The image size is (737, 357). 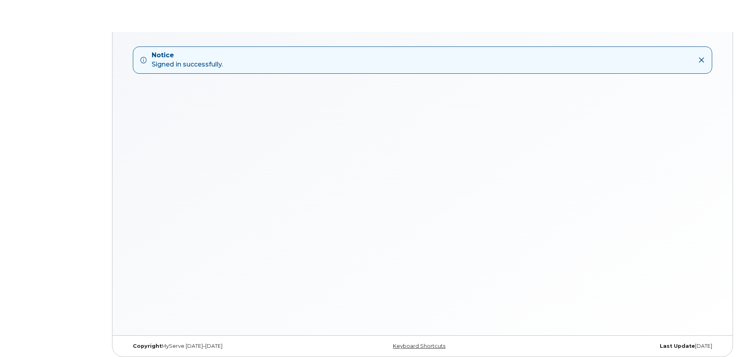 What do you see at coordinates (187, 55) in the screenshot?
I see `strong: Notice` at bounding box center [187, 55].